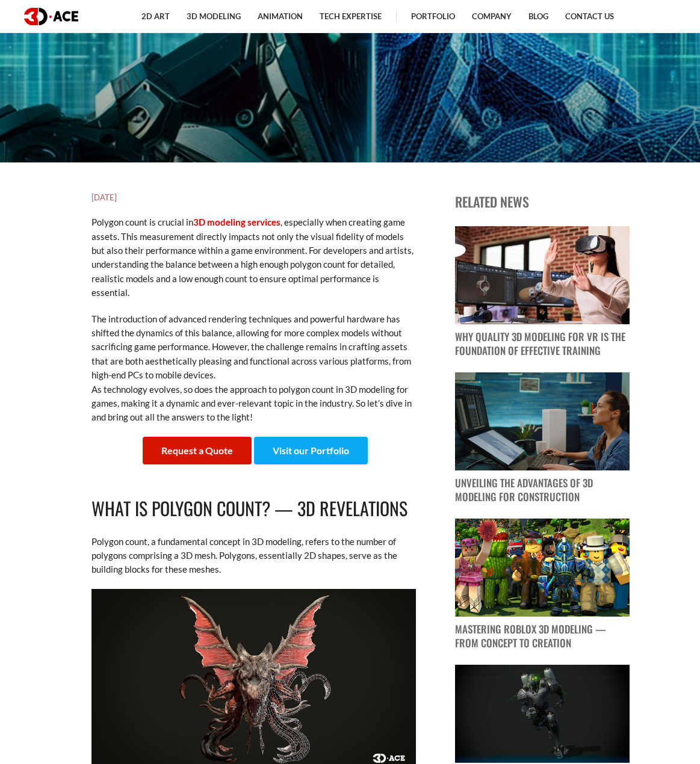  Describe the element at coordinates (254, 258) in the screenshot. I see `p: Polygon count is crucial in , especially when creating game assets. This measurement directly imp...` at that location.